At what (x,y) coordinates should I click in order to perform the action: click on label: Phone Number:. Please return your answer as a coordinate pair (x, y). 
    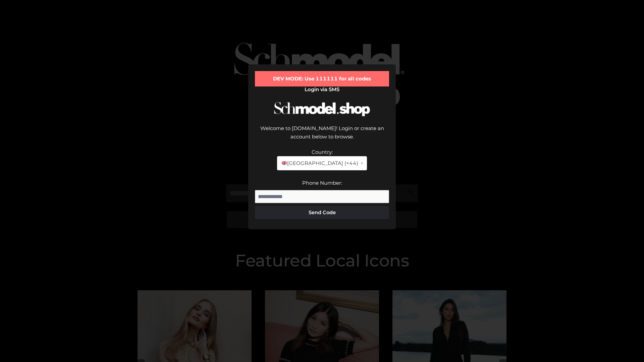
    Looking at the image, I should click on (322, 183).